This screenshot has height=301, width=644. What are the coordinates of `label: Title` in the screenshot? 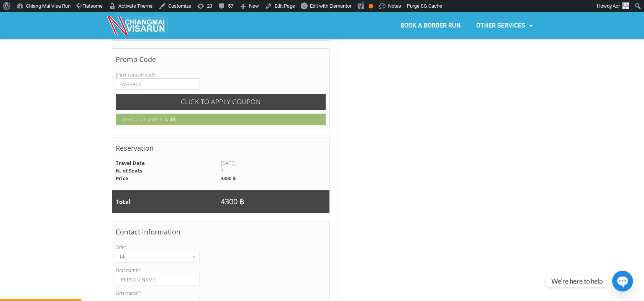 It's located at (221, 247).